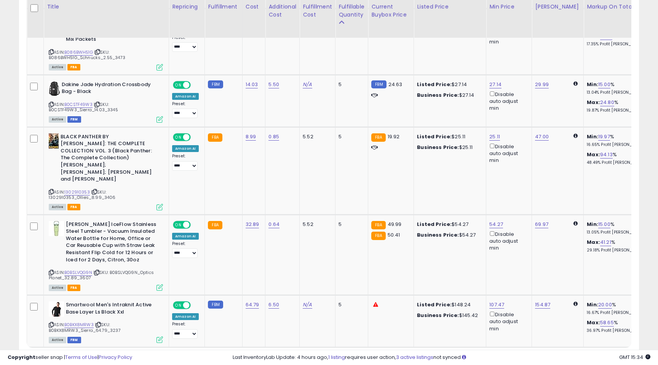 This screenshot has height=365, width=658. I want to click on div: 5, so click(350, 137).